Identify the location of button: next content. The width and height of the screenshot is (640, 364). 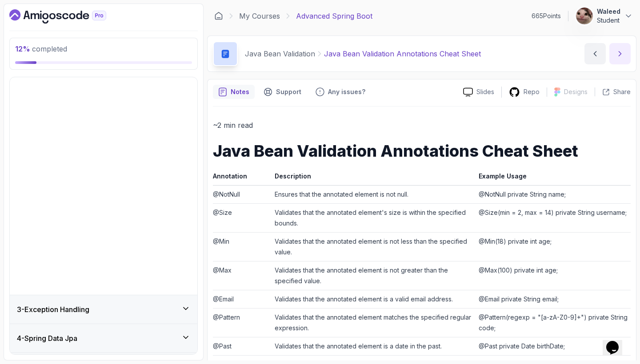
(620, 54).